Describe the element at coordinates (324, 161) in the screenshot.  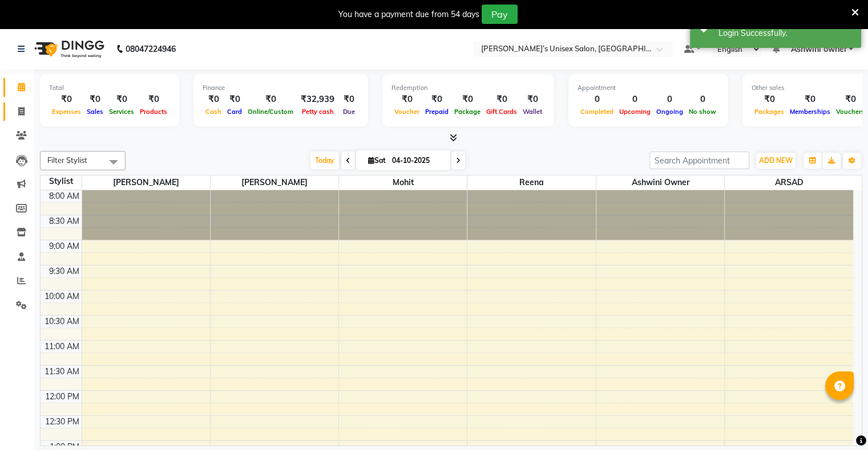
I see `span: Today` at that location.